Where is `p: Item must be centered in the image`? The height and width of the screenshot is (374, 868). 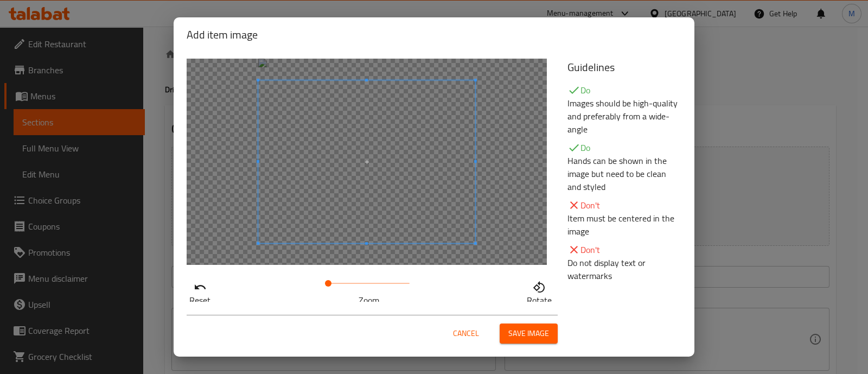 p: Item must be centered in the image is located at coordinates (625, 225).